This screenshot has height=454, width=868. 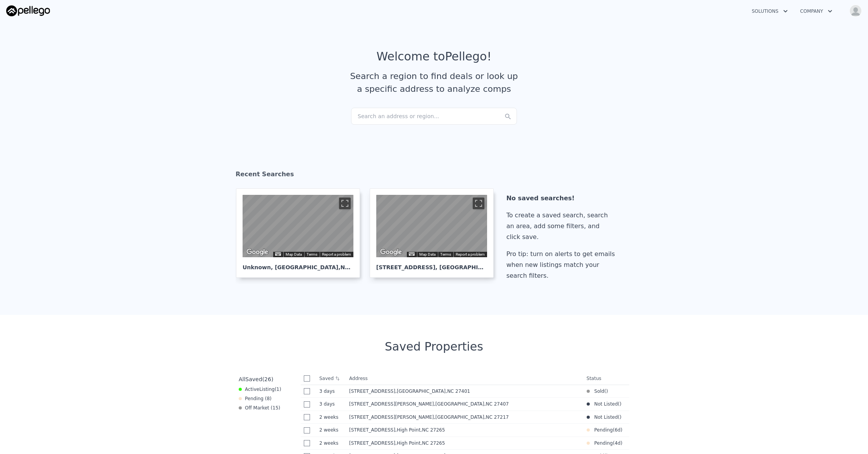 I want to click on div: Pending ( 8 ), so click(x=255, y=399).